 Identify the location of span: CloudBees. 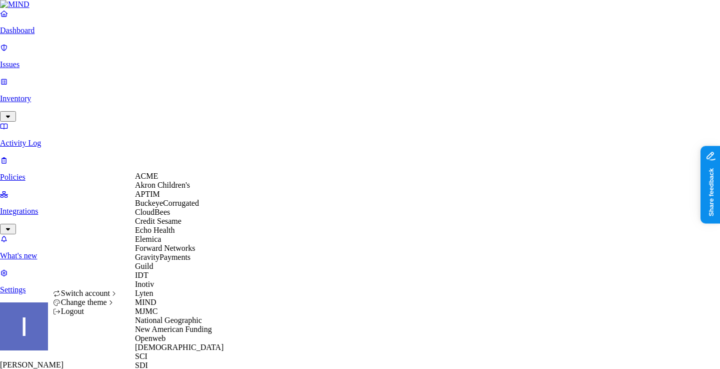
(153, 212).